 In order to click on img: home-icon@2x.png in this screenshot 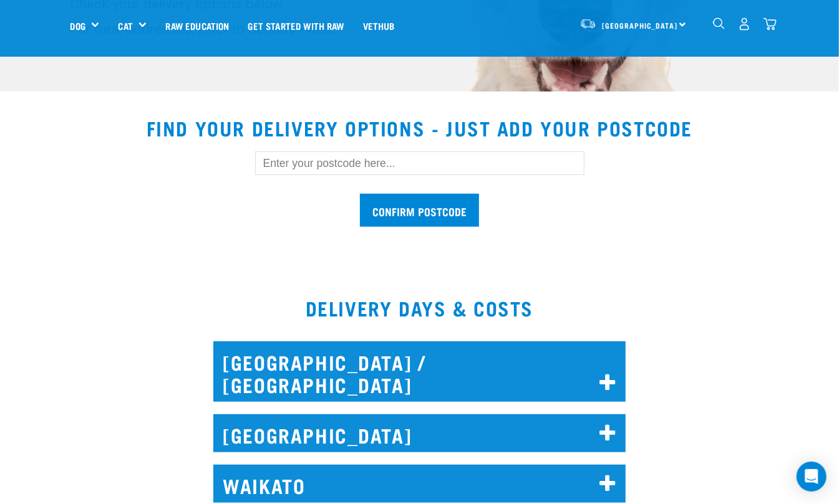, I will do `click(769, 24)`.